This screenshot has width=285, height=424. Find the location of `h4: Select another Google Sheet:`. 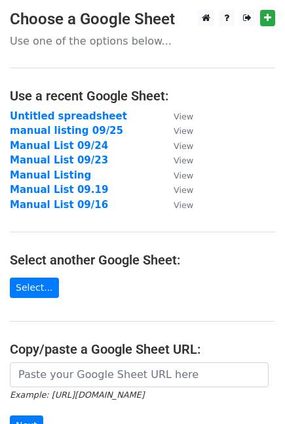

h4: Select another Google Sheet: is located at coordinates (142, 260).